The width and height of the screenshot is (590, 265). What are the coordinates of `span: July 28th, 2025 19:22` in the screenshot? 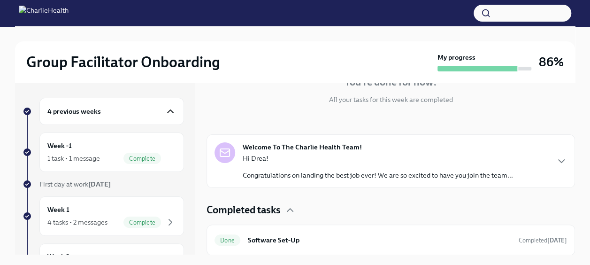 It's located at (542, 240).